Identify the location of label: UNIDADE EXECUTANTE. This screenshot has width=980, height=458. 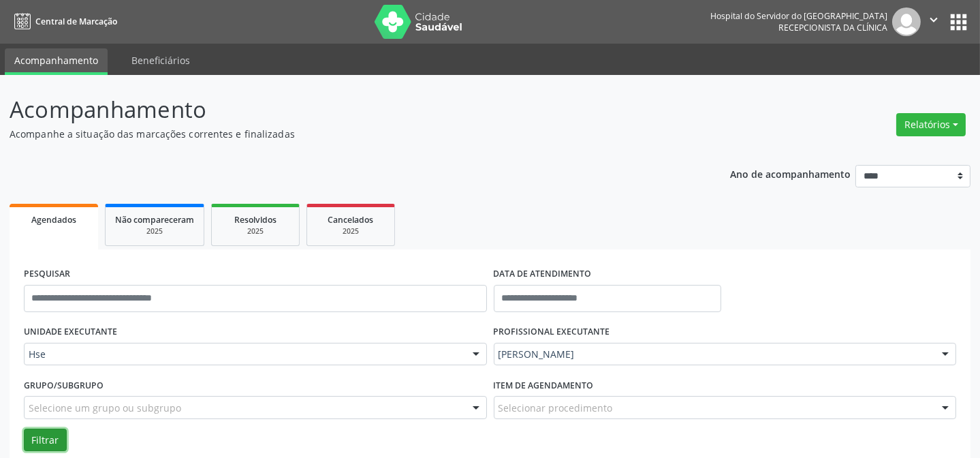
(71, 332).